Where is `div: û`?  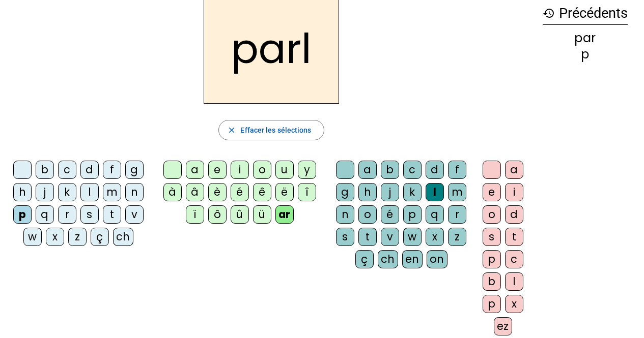 div: û is located at coordinates (239, 215).